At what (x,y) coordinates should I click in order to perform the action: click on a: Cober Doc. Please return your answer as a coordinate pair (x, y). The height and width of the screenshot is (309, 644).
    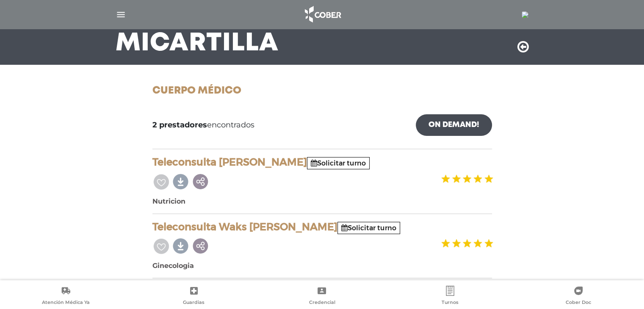
    Looking at the image, I should click on (578, 296).